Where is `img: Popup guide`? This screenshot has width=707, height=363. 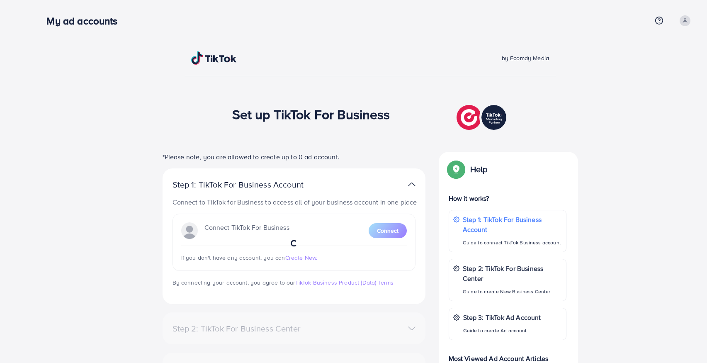
img: Popup guide is located at coordinates (456, 169).